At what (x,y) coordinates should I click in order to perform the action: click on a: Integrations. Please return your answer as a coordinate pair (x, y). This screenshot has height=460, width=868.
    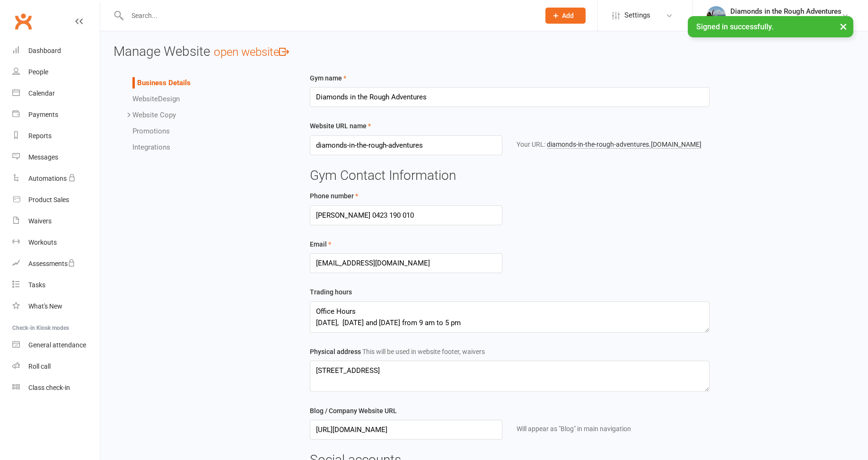
    Looking at the image, I should click on (151, 147).